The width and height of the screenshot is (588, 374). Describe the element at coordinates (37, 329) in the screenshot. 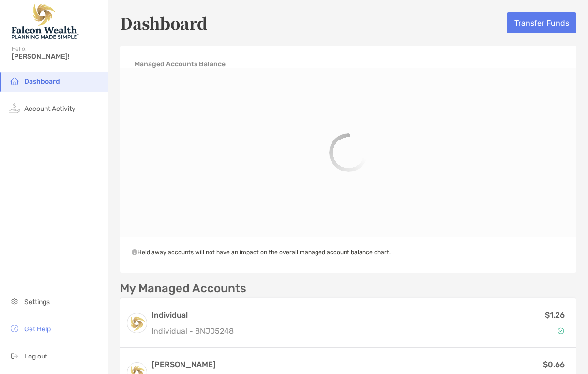

I see `span: Get Help` at that location.